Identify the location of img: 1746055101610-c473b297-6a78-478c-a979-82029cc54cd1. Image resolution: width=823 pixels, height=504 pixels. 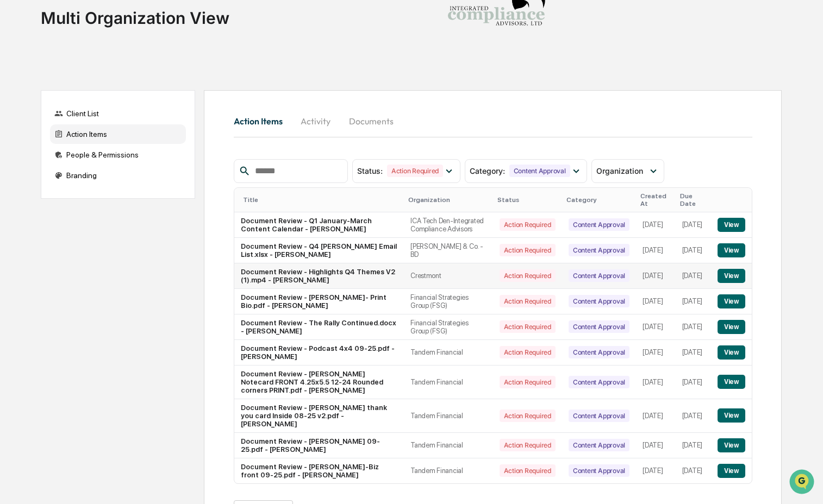
(21, 93).